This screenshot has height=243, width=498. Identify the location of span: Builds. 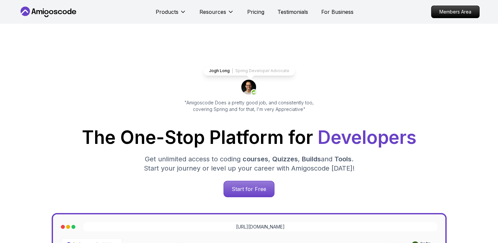
(312, 159).